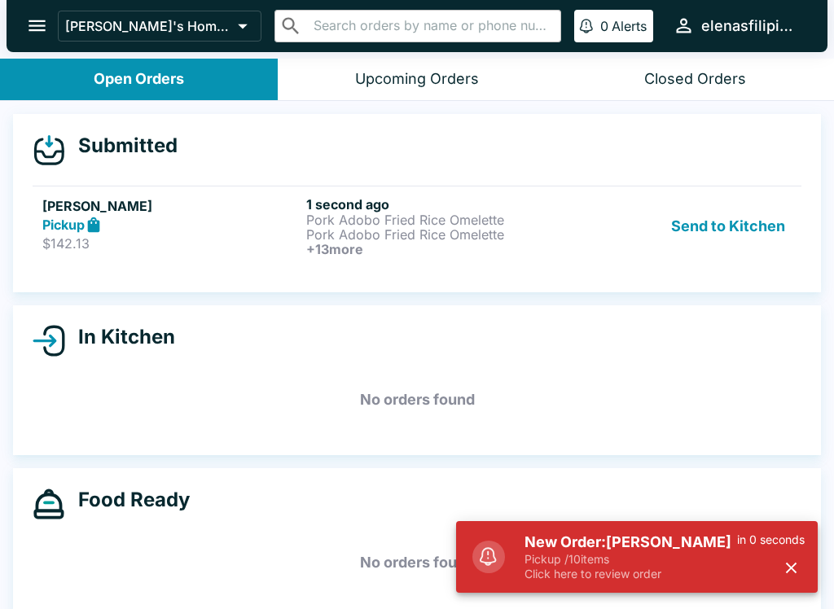 This screenshot has width=834, height=609. I want to click on h4: Food Ready, so click(127, 500).